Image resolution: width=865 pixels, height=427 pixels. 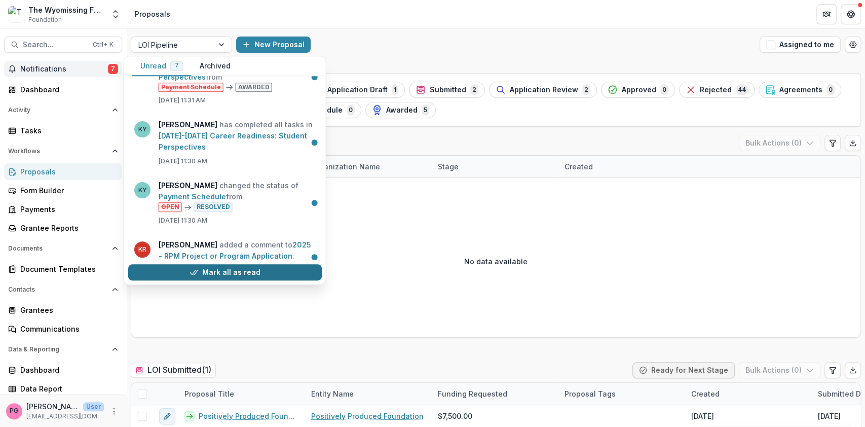 I want to click on span: Agreements, so click(x=801, y=90).